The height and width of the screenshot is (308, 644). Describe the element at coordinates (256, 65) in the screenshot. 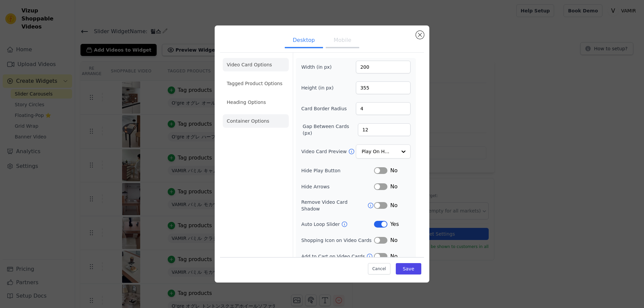

I see `li: Video Card Options` at that location.